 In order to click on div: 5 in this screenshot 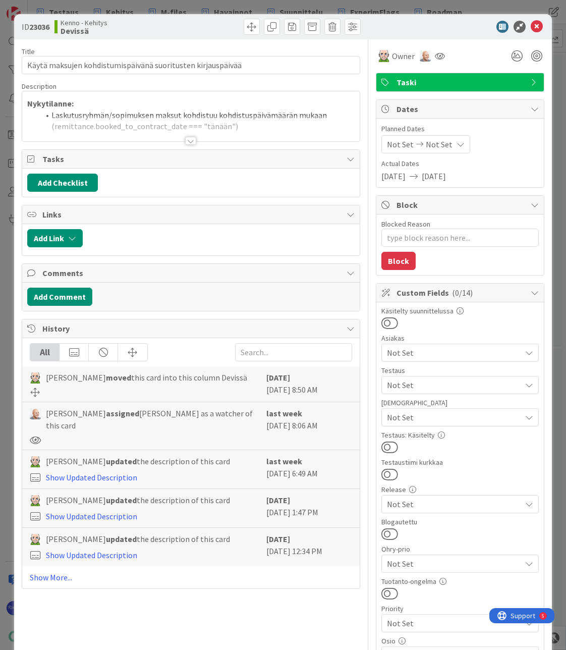, I will do `click(54, 8)`.